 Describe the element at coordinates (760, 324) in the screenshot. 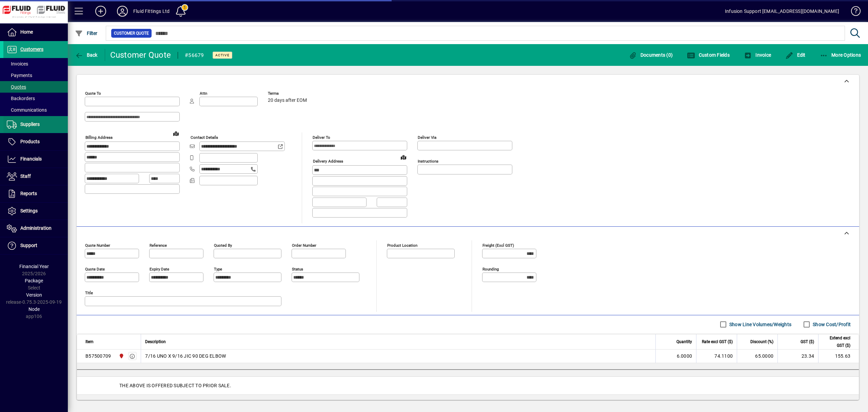

I see `label: Show Line Volumes/Weights` at that location.